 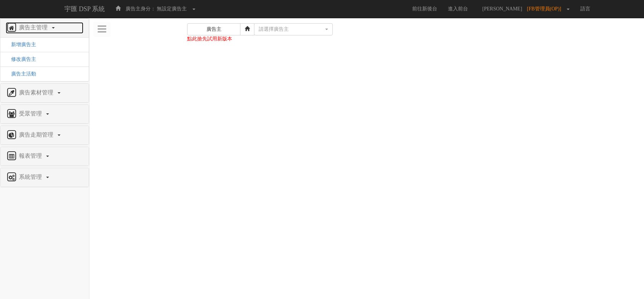 I want to click on span: 報表管理, so click(x=31, y=155).